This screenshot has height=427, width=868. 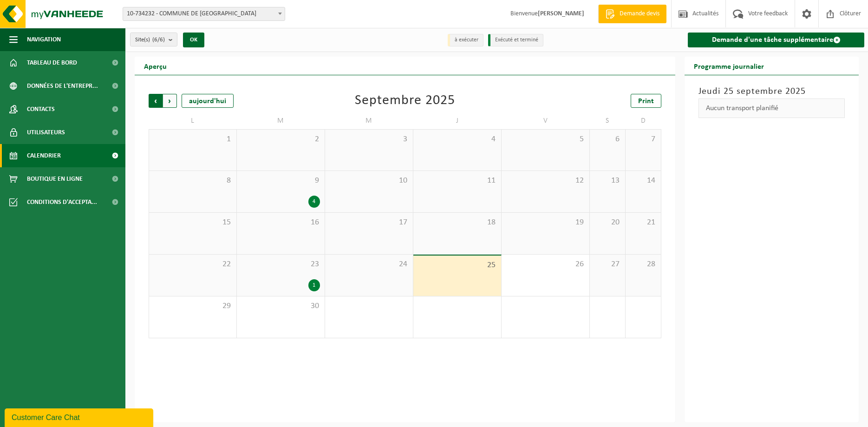 I want to click on span: 29, so click(x=193, y=306).